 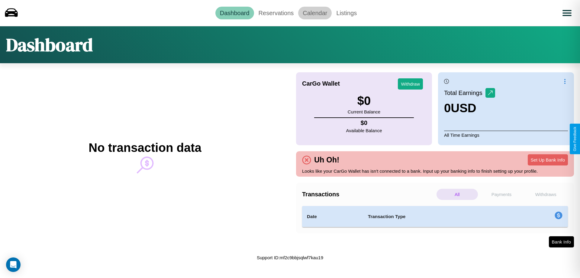 What do you see at coordinates (457, 194) in the screenshot?
I see `p: All` at bounding box center [457, 194].